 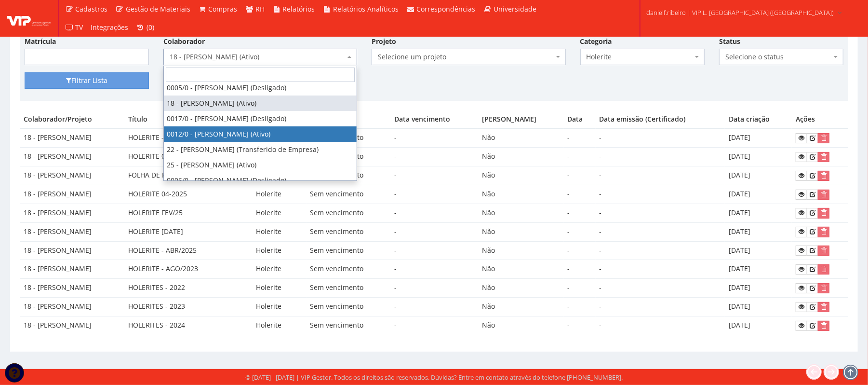 I want to click on td: HOLERITES - 2023, so click(x=188, y=307).